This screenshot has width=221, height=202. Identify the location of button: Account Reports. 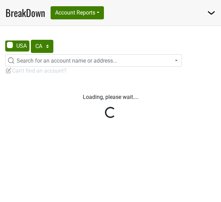
(77, 13).